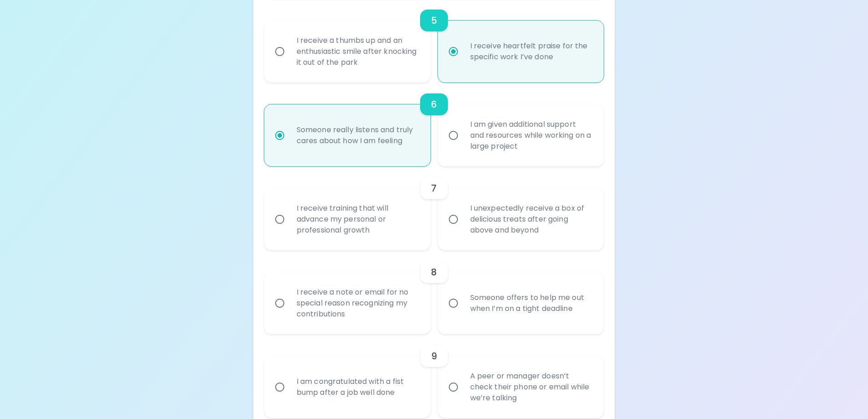 This screenshot has height=419, width=868. What do you see at coordinates (434, 272) in the screenshot?
I see `h6: 8` at bounding box center [434, 272].